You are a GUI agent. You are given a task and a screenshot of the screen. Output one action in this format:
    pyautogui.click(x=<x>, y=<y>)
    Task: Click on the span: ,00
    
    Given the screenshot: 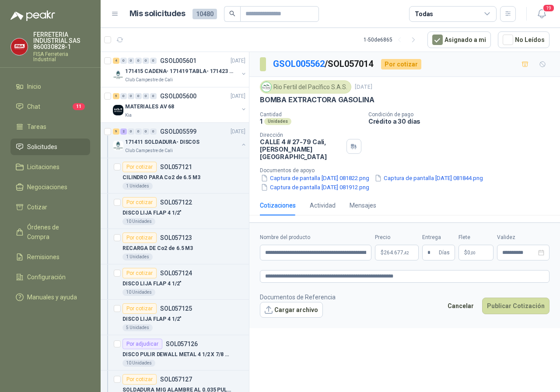 What is the action you would take?
    pyautogui.click(x=473, y=253)
    